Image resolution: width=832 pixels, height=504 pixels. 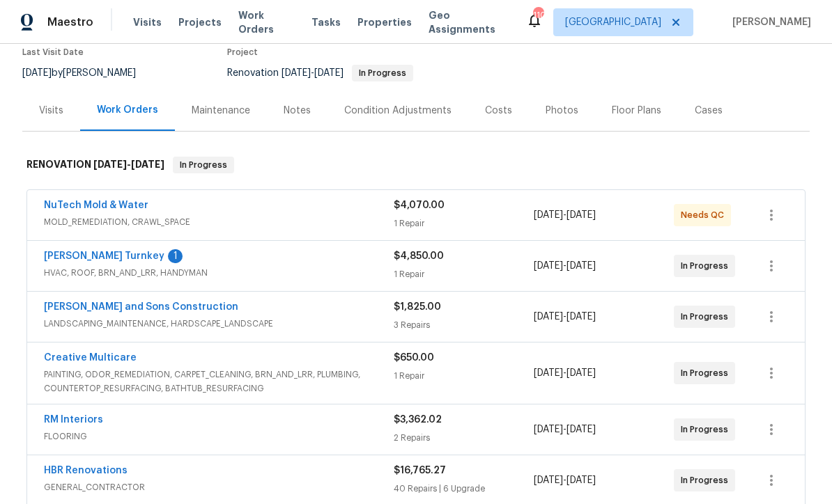 What do you see at coordinates (53, 52) in the screenshot?
I see `span: Last Visit Date` at bounding box center [53, 52].